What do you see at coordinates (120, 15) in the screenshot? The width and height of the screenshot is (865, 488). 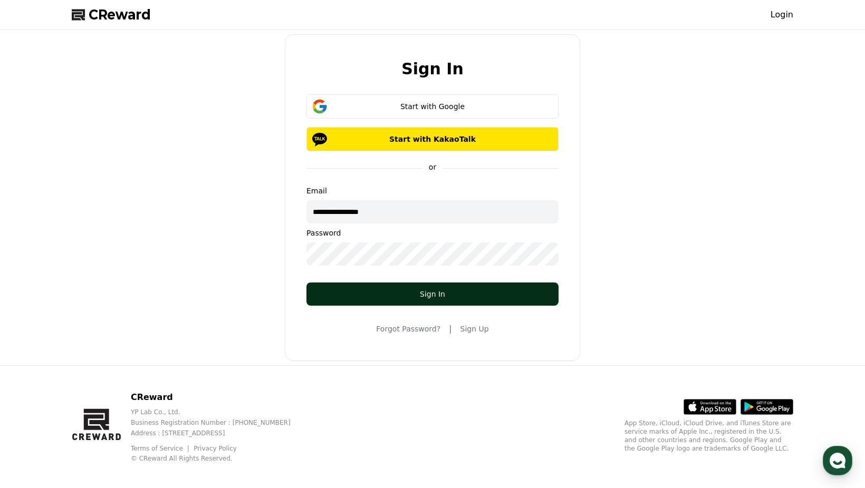 I see `span: CReward` at bounding box center [120, 15].